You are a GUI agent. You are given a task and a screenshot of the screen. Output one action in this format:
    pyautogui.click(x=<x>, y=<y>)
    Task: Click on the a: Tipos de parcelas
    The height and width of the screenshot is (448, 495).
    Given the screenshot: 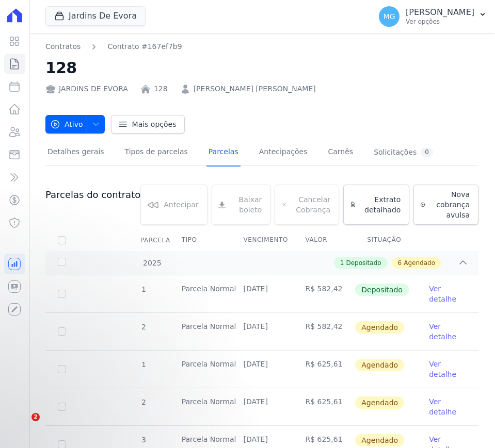 What is the action you would take?
    pyautogui.click(x=156, y=152)
    